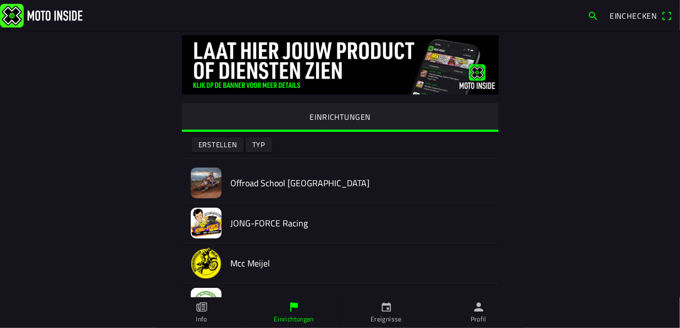 The image size is (680, 328). What do you see at coordinates (594, 15) in the screenshot?
I see `a: search` at bounding box center [594, 15].